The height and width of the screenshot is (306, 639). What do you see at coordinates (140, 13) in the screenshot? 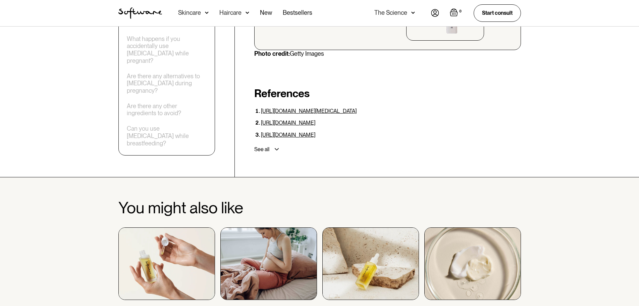
I see `a: home` at bounding box center [140, 13].